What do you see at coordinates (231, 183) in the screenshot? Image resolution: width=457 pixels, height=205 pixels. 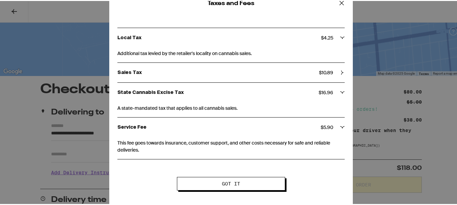 I see `span: Got it` at bounding box center [231, 183].